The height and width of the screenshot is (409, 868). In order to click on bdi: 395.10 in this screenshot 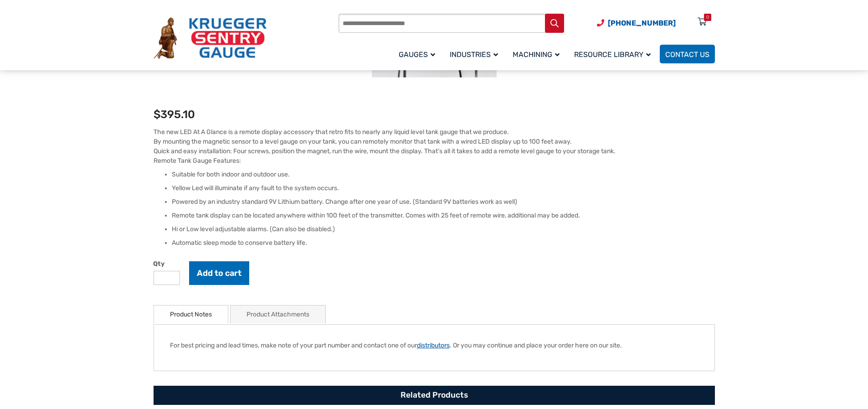, I will do `click(174, 115)`.